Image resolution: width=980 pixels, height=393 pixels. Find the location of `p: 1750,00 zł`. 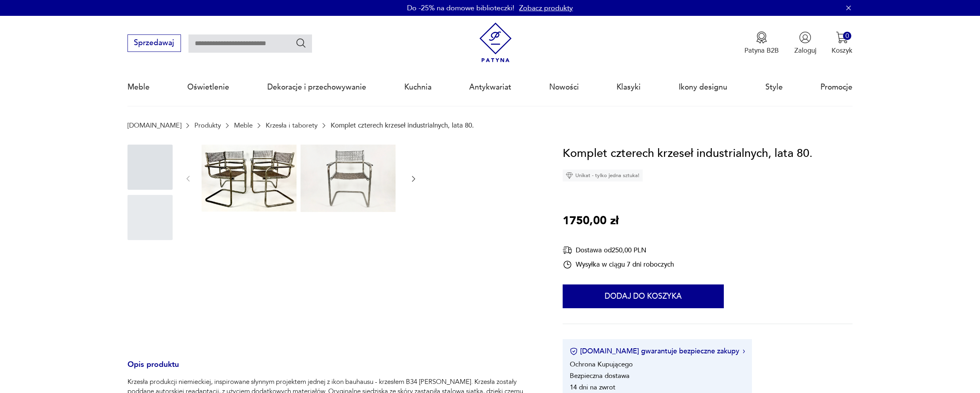

p: 1750,00 zł is located at coordinates (591, 221).